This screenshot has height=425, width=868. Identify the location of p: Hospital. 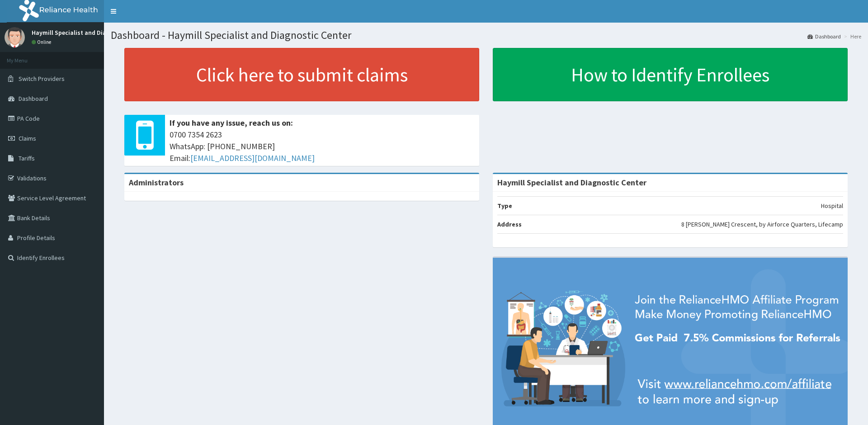
(832, 206).